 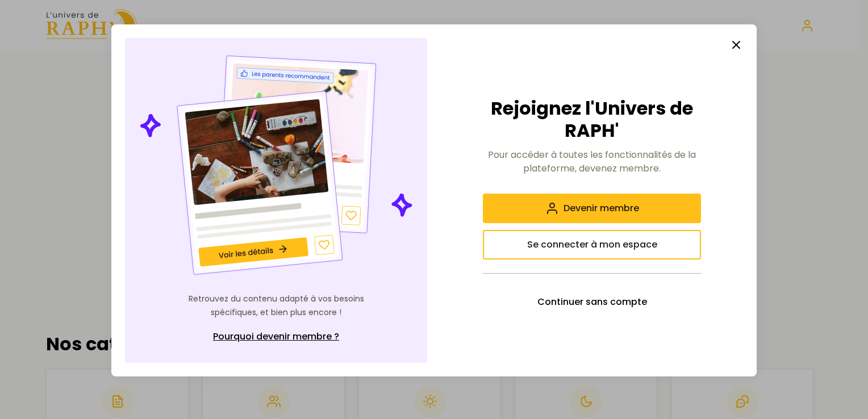 What do you see at coordinates (276, 306) in the screenshot?
I see `p: Retrouvez du contenu adapté à vos besoins spécifiques, et bien plus encore !` at bounding box center [276, 306].